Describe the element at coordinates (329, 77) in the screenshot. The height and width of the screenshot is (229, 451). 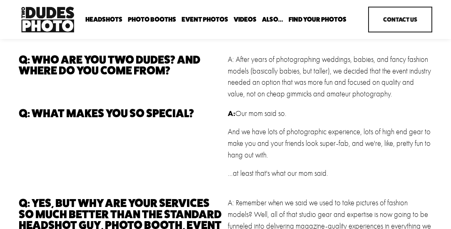
I see `p: A: After years of photographing weddings, babies, and fancy fashion models (basically babies, but...` at that location.